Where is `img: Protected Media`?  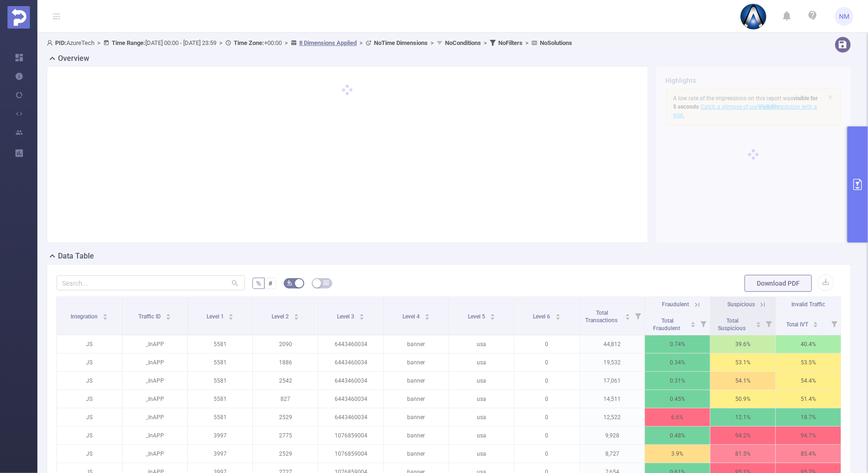
img: Protected Media is located at coordinates (18, 18).